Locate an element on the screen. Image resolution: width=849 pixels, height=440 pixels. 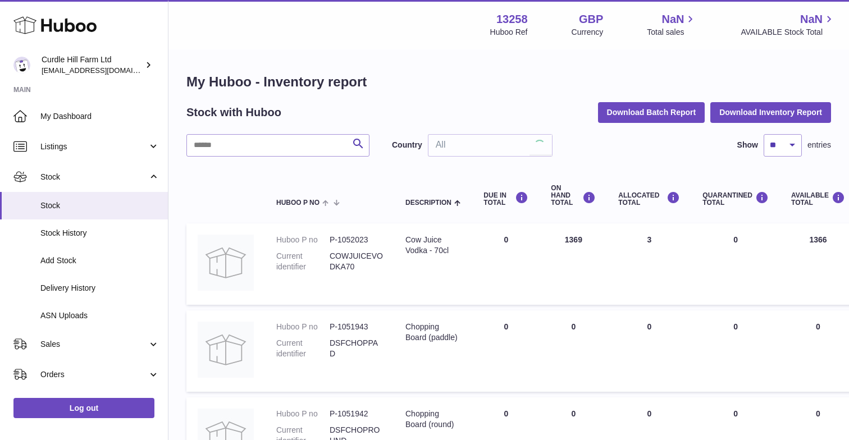
div: Cow Juice Vodka - 70cl is located at coordinates (433, 245).